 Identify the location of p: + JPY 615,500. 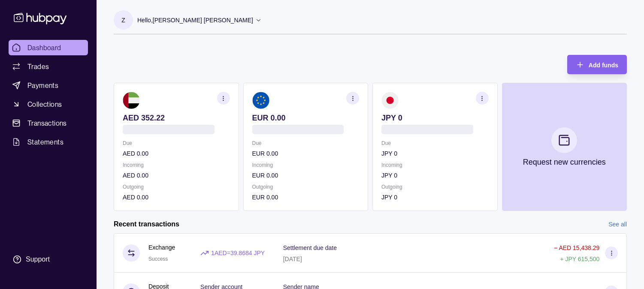
(580, 259).